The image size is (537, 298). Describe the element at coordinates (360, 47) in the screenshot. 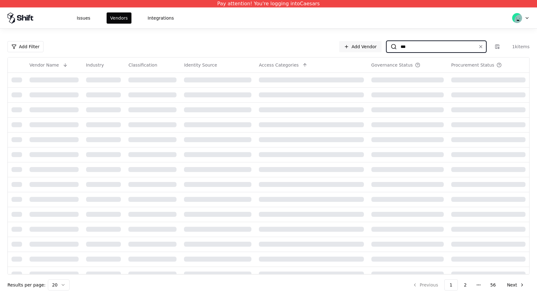

I see `a: Add Vendor` at that location.